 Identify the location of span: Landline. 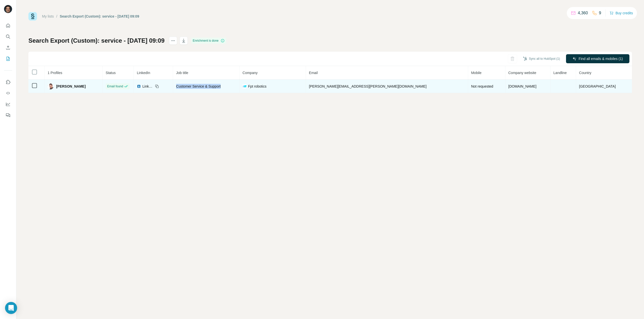
(560, 73).